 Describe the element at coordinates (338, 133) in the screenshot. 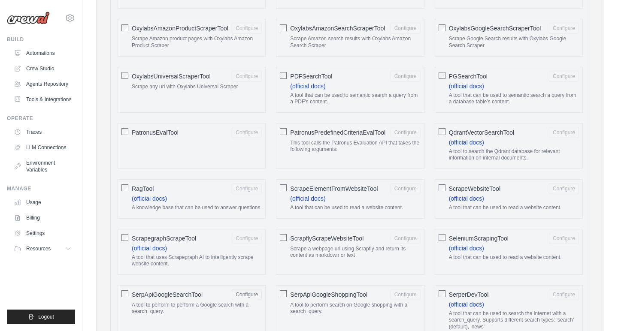

I see `span: PatronusPredefinedCriteriaEvalTool` at that location.